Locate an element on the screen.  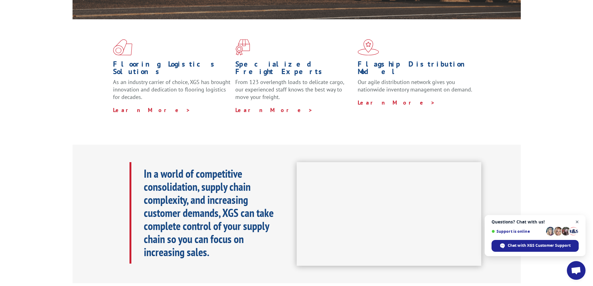
span: As an industry carrier of choice, XGS has brought innovation and dedication to flooring logistics... is located at coordinates (171, 89).